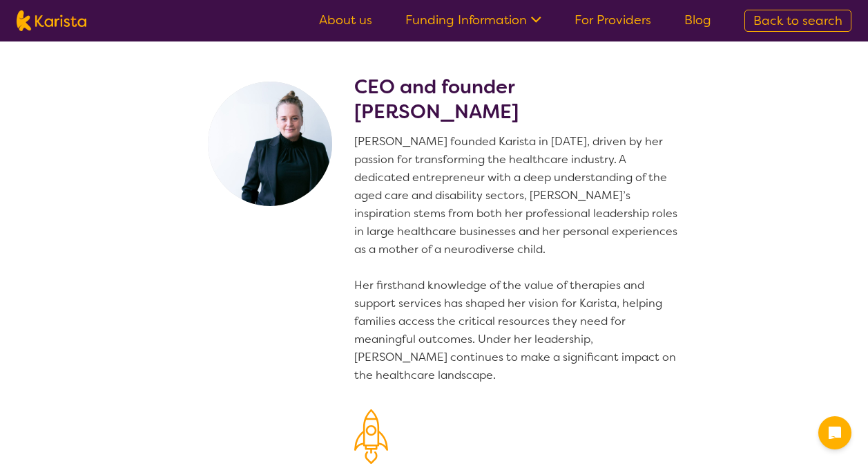 Image resolution: width=868 pixels, height=466 pixels. What do you see at coordinates (473, 20) in the screenshot?
I see `a: Funding Information` at bounding box center [473, 20].